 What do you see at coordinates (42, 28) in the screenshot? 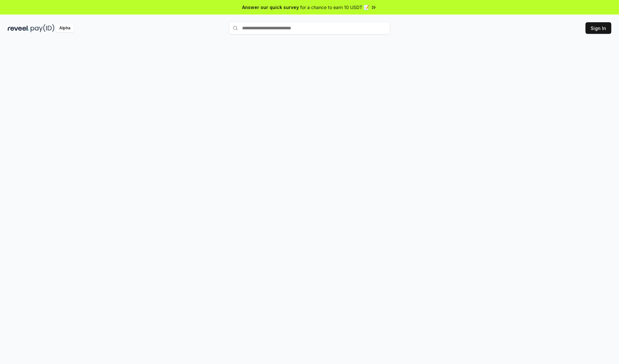
I see `img: pay_id` at bounding box center [42, 28].